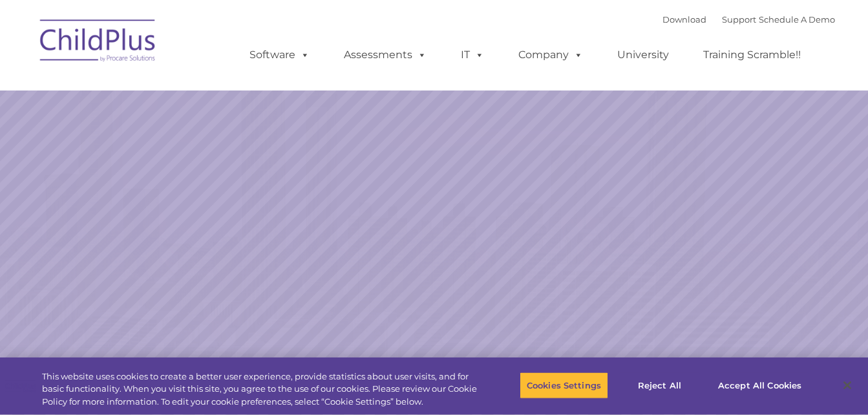 The image size is (868, 415). I want to click on a: Training Scramble!!, so click(752, 55).